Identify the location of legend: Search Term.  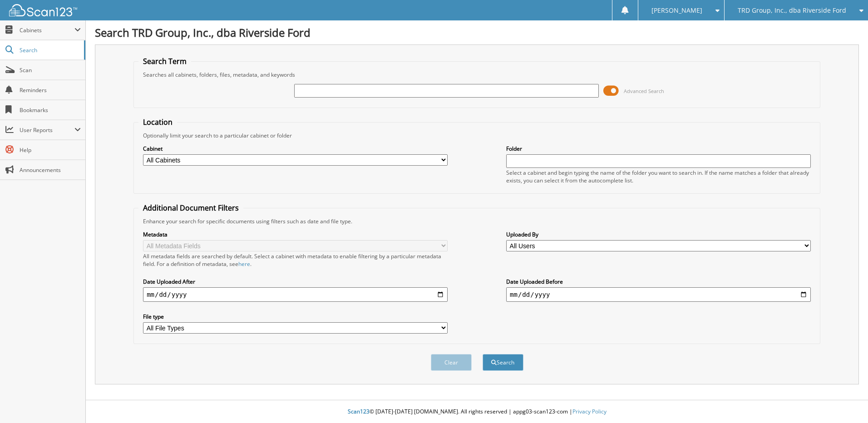
(164, 61).